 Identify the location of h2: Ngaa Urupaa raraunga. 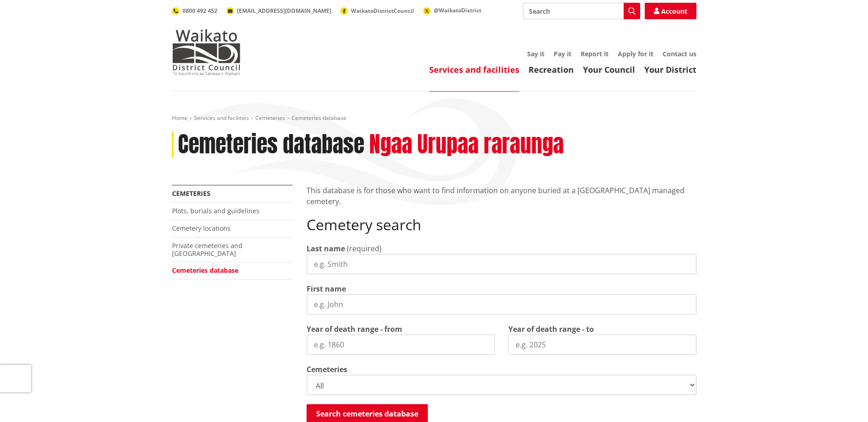
(466, 145).